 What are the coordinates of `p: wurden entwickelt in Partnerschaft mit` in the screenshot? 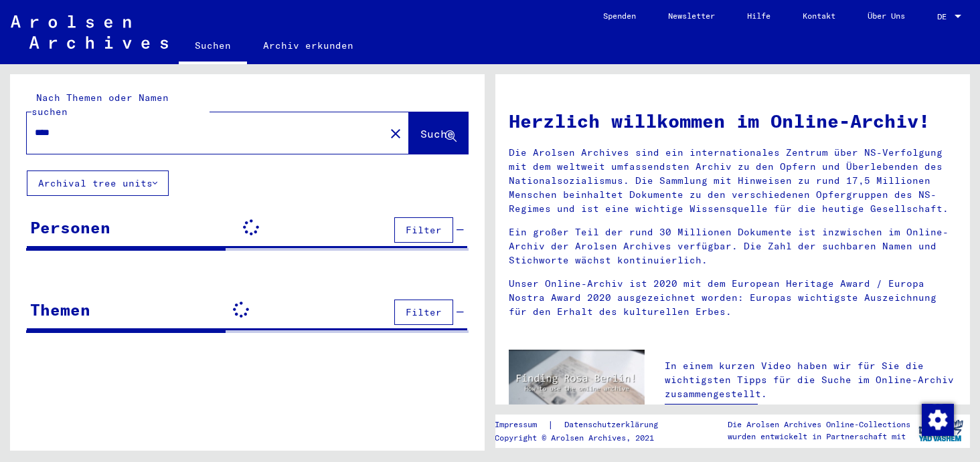 It's located at (819, 437).